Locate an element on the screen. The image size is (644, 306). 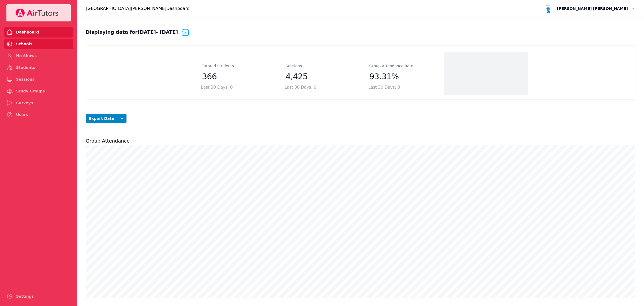
a: Sessions is located at coordinates (39, 79).